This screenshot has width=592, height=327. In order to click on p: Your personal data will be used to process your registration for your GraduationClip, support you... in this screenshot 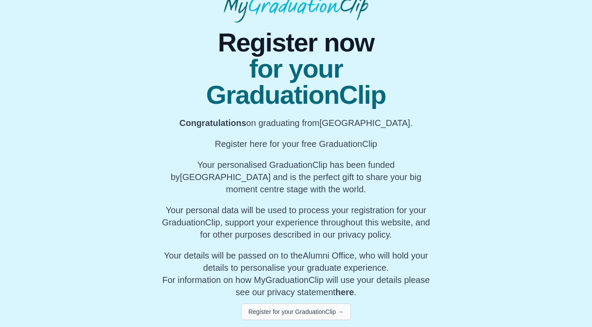, I will do `click(296, 222)`.